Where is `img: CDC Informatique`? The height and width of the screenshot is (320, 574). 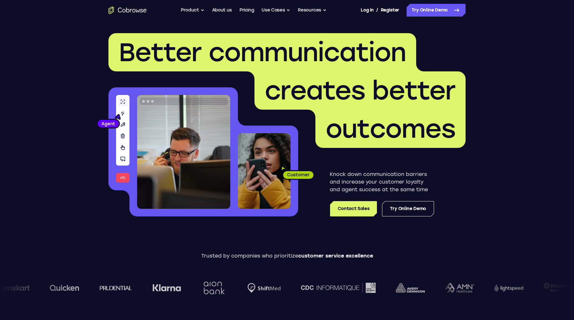 img: CDC Informatique is located at coordinates (338, 288).